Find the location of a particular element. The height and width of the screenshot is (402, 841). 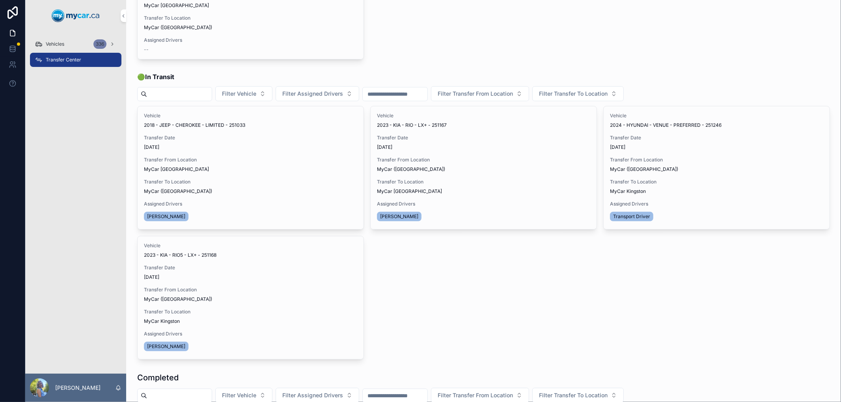

img: App logo is located at coordinates (76, 16).